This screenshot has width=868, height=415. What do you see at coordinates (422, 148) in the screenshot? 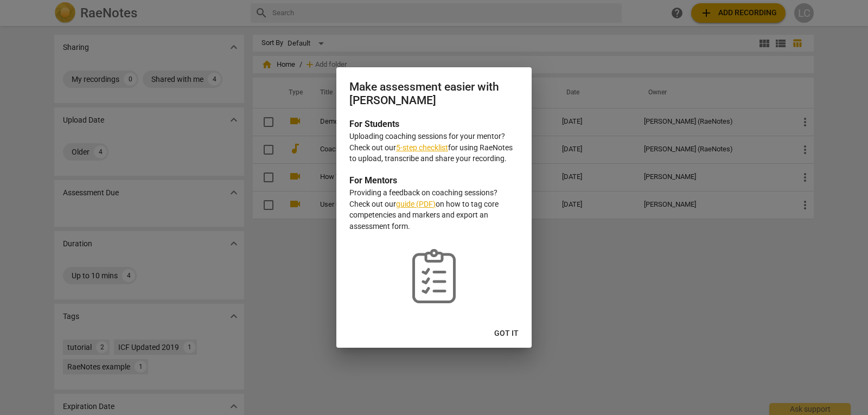
I see `a: 5-step checklist` at bounding box center [422, 148].